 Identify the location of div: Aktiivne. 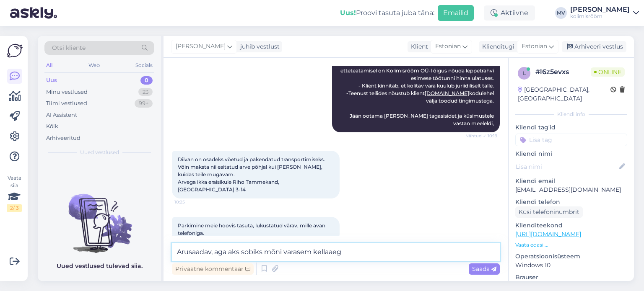
(510, 13).